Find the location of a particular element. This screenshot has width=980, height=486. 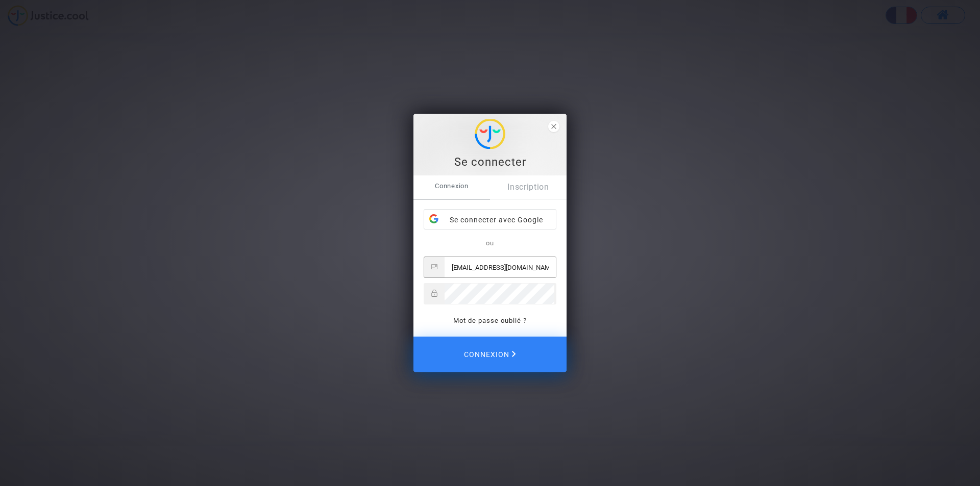

span: ou is located at coordinates (490, 243).